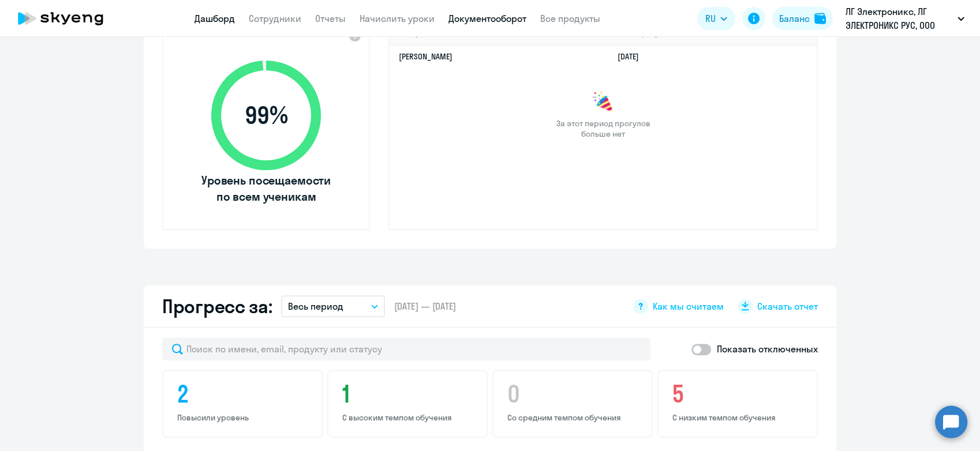 The width and height of the screenshot is (980, 451). What do you see at coordinates (767, 349) in the screenshot?
I see `p: Показать отключенных` at bounding box center [767, 349].